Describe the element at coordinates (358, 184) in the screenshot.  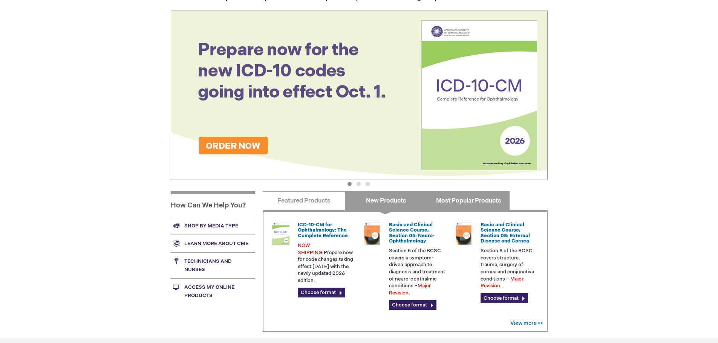
I see `button: 2 of 3` at that location.